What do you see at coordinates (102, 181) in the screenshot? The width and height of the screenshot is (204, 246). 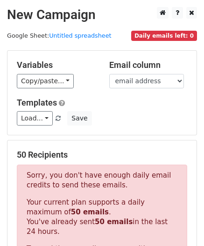 I see `p: Sorry, you don't have enough daily email credits to send these emails.` at bounding box center [102, 181].